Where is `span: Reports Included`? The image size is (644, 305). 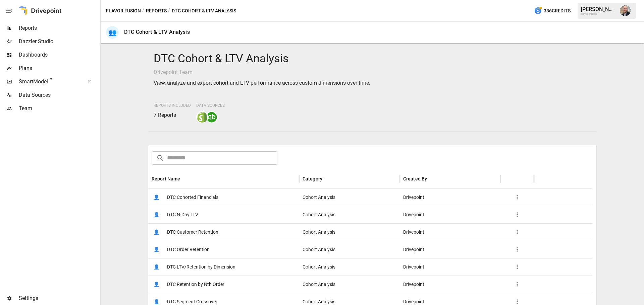
span: Reports Included is located at coordinates (172, 106).